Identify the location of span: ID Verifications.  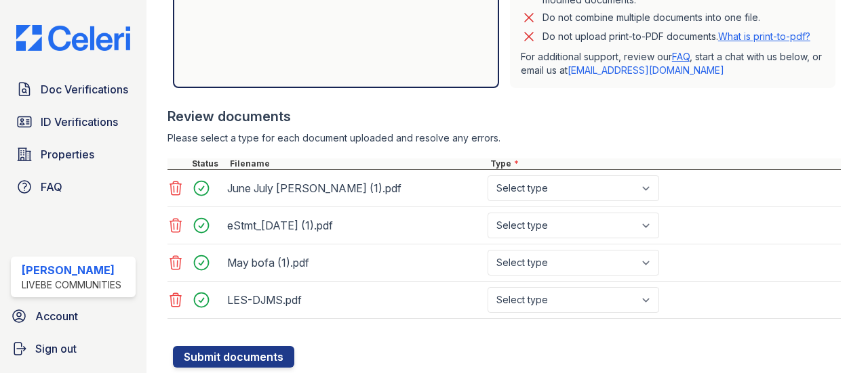
(79, 122).